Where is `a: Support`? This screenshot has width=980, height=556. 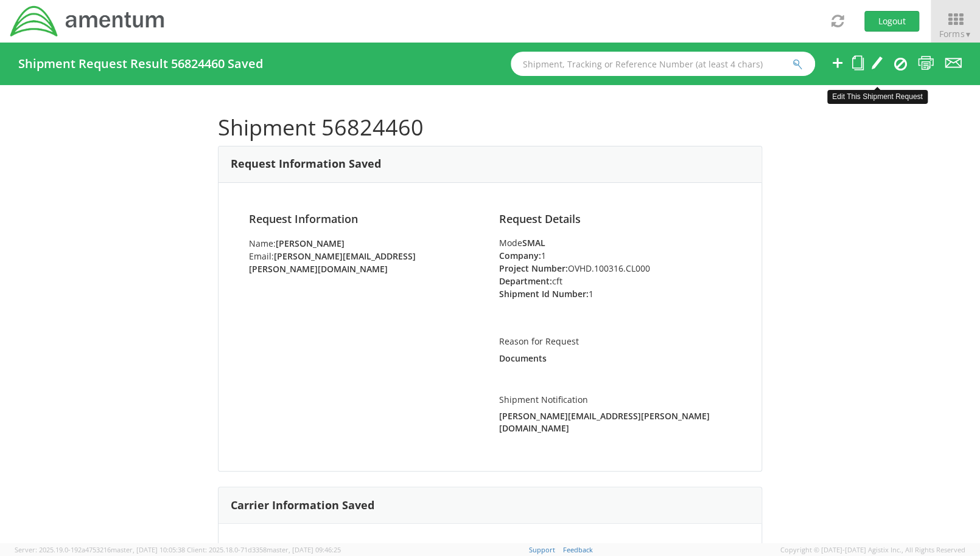
a: Support is located at coordinates (542, 549).